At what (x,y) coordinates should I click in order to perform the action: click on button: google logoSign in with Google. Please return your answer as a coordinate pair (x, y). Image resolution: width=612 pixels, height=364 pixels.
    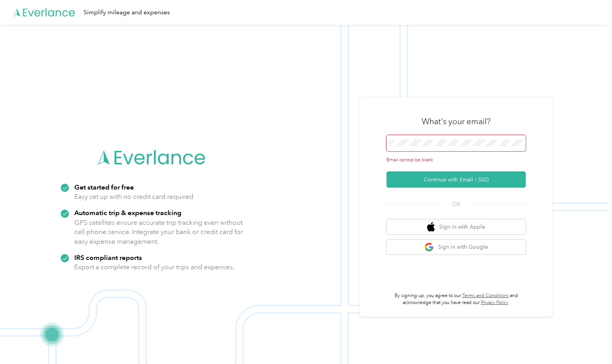
    Looking at the image, I should click on (456, 247).